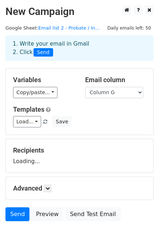 This screenshot has height=246, width=159. I want to click on h5: Variables, so click(44, 80).